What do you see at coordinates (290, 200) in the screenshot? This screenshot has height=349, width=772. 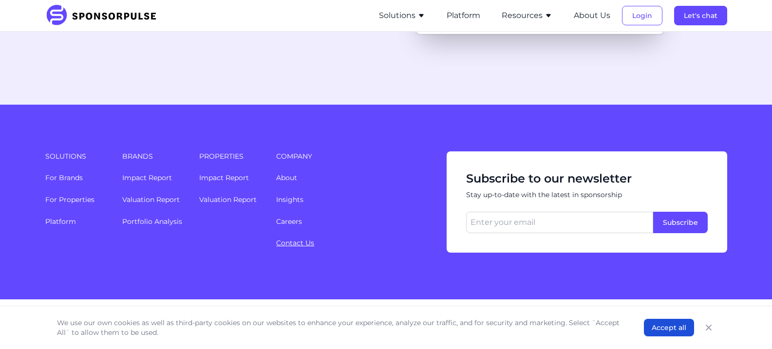 I see `a: Insights` at bounding box center [290, 200].